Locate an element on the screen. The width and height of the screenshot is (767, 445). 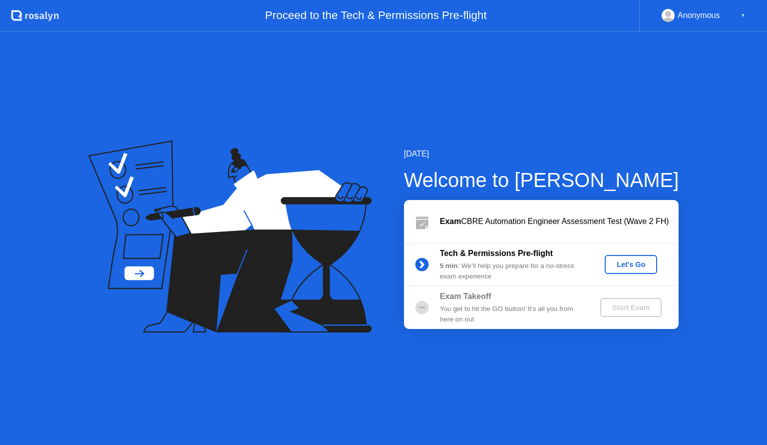
div: Start Exam is located at coordinates (631, 307).